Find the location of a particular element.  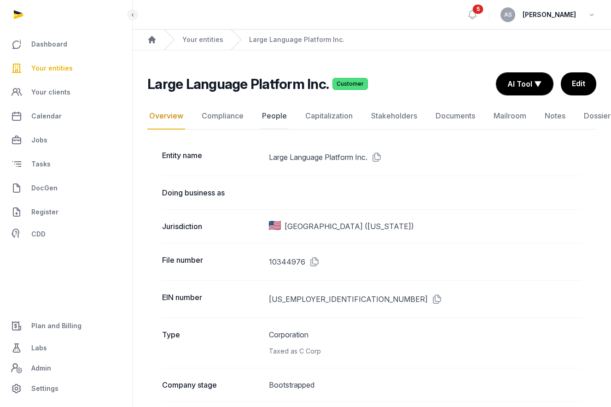

a: Register is located at coordinates (66, 212).